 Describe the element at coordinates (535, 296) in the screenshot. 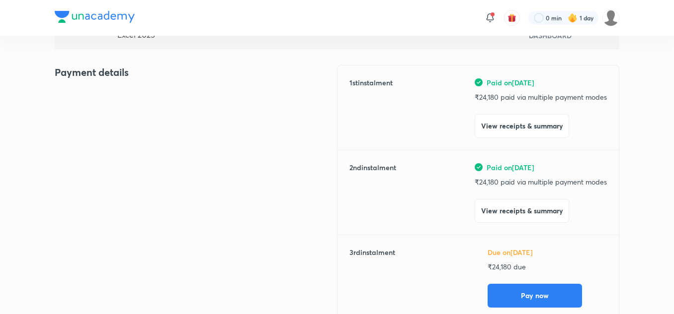

I see `button: Pay now` at that location.